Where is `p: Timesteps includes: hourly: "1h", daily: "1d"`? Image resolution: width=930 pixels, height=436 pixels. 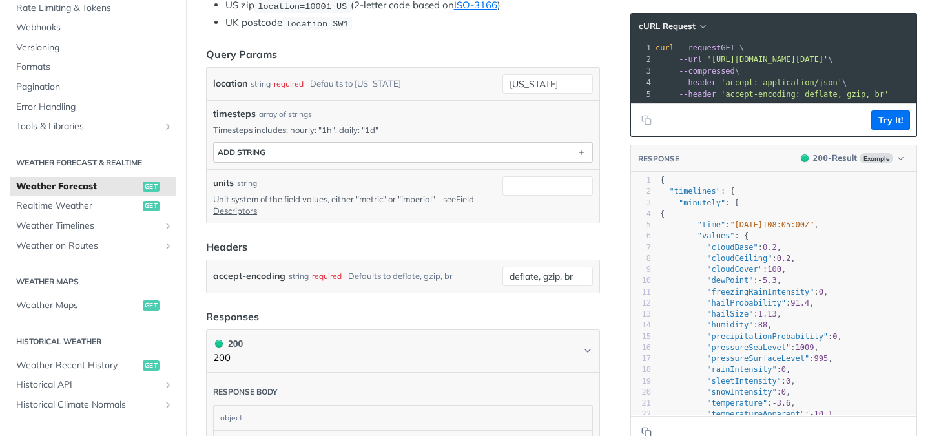
p: Timesteps includes: hourly: "1h", daily: "1d" is located at coordinates (403, 130).